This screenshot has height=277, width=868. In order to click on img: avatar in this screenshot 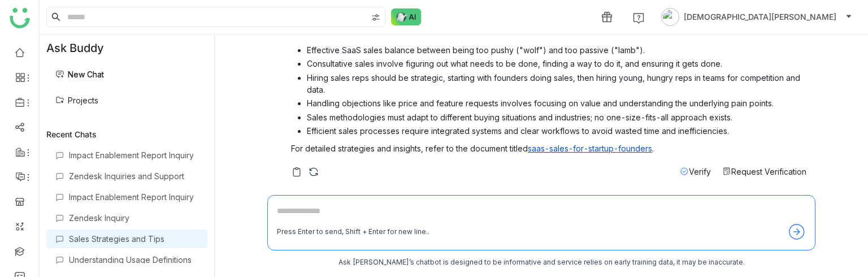, I will do `click(671, 17)`.